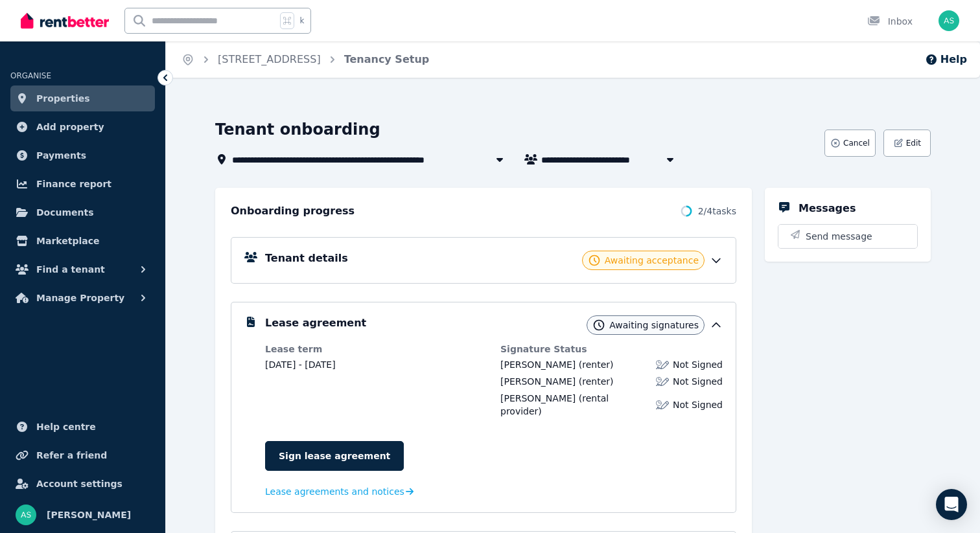 This screenshot has width=980, height=533. I want to click on div: Open Intercom Messenger, so click(951, 505).